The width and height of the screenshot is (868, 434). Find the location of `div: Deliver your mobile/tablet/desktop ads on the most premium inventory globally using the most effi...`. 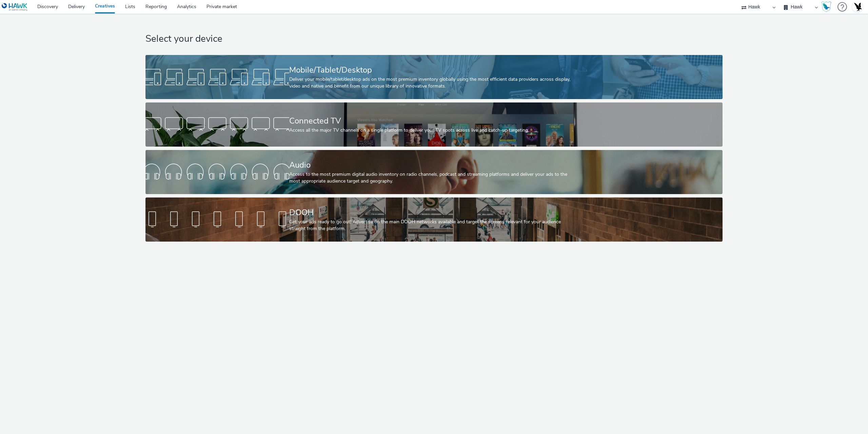

div: Deliver your mobile/tablet/desktop ads on the most premium inventory globally using the most effi... is located at coordinates (432, 83).